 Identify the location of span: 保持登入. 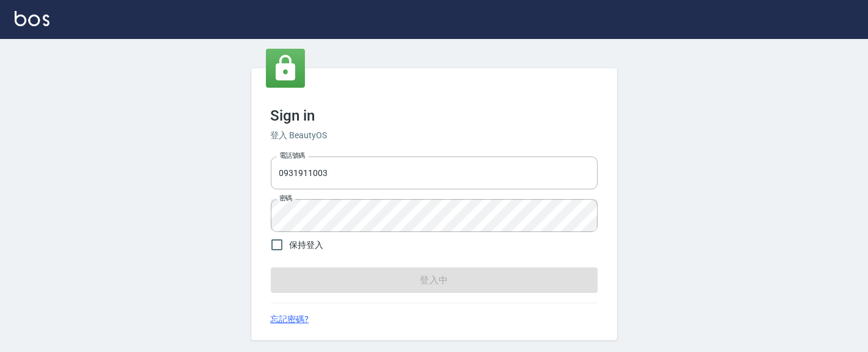
(307, 245).